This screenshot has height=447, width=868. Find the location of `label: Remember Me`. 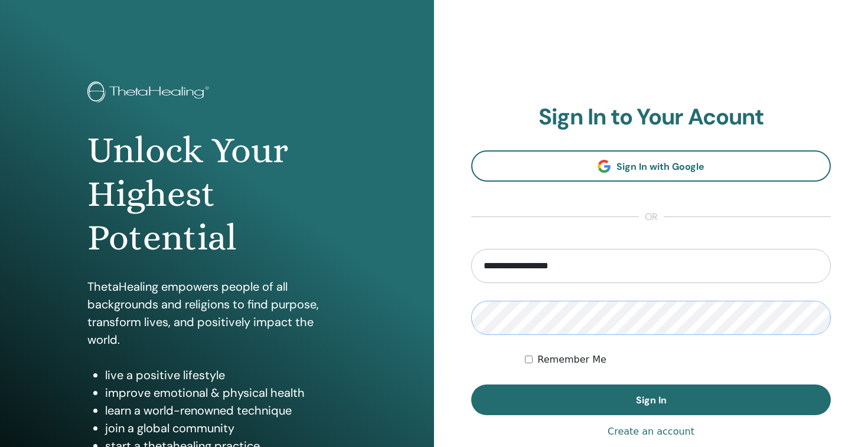

label: Remember Me is located at coordinates (571, 360).